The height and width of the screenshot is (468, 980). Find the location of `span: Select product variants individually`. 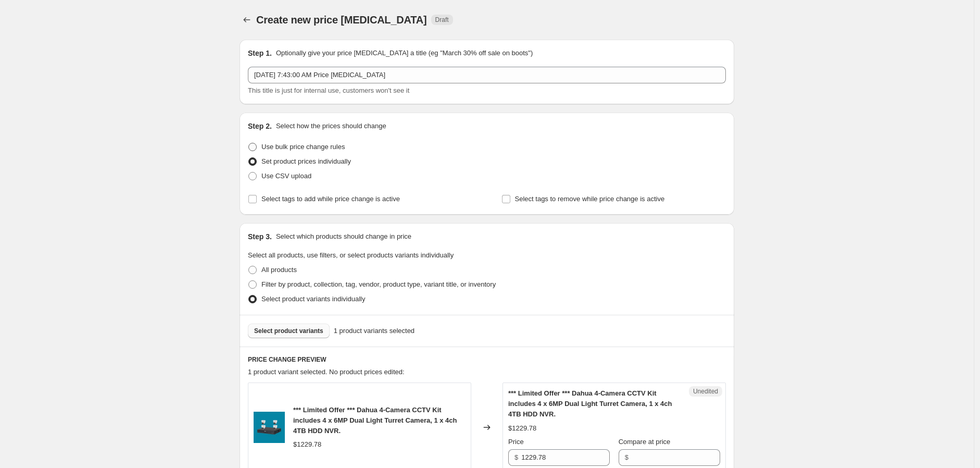

span: Select product variants individually is located at coordinates (313, 299).